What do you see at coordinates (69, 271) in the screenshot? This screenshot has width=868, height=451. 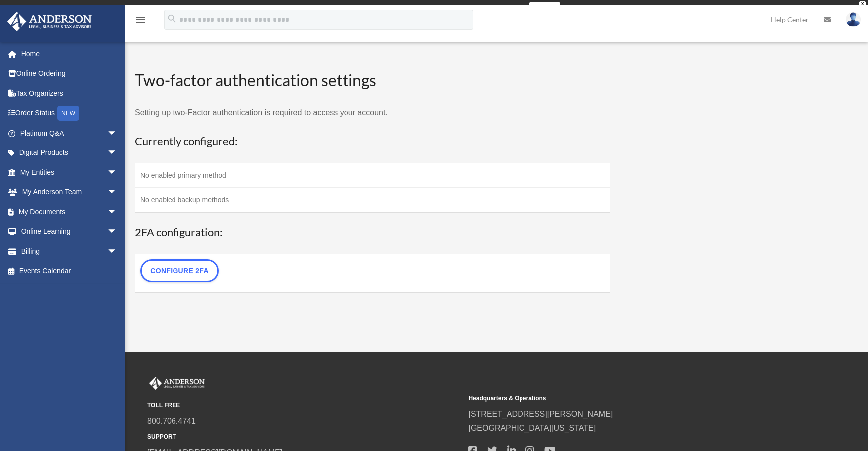 I see `a: Events Calendar` at bounding box center [69, 271].